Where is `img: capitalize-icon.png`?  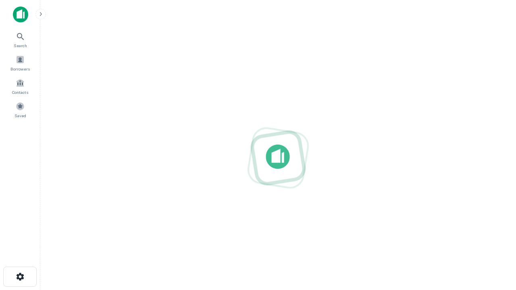
img: capitalize-icon.png is located at coordinates (21, 15).